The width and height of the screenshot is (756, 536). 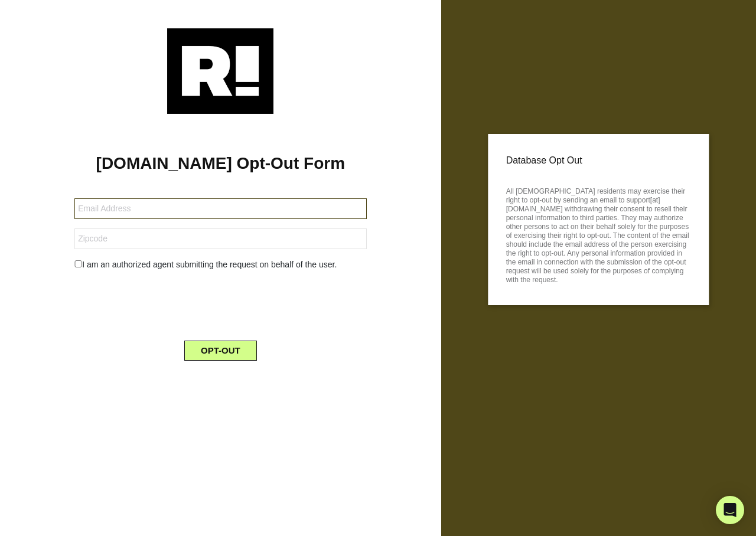 What do you see at coordinates (221, 265) in the screenshot?
I see `div: I am an authorized agent submitting the request on behalf of the user.` at bounding box center [221, 265].